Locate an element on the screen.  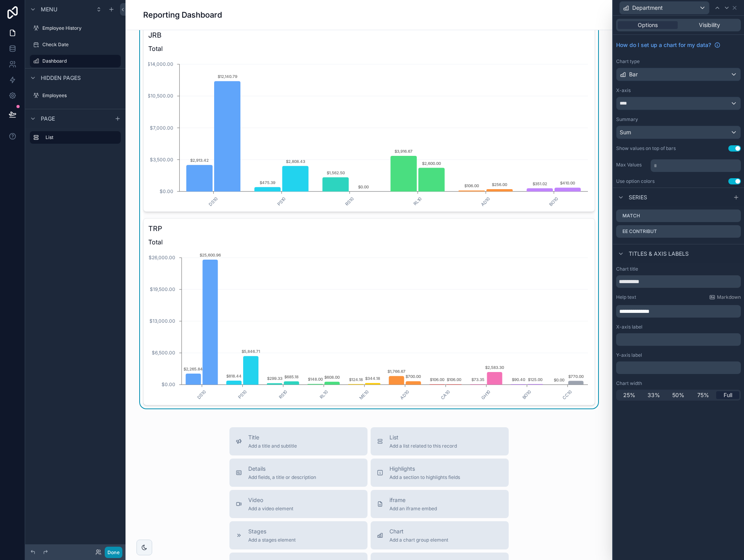
button: ChartAdd a chart group element is located at coordinates (439, 535).